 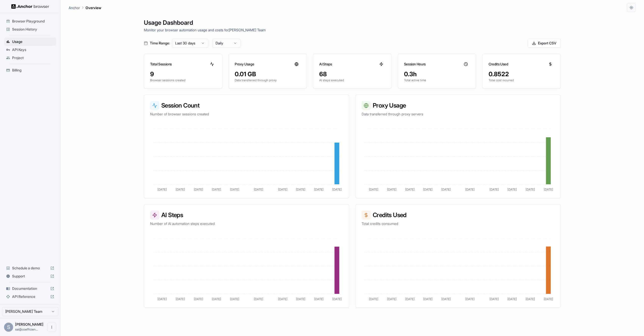 What do you see at coordinates (161, 64) in the screenshot?
I see `h3: Total Sessions` at bounding box center [161, 64].